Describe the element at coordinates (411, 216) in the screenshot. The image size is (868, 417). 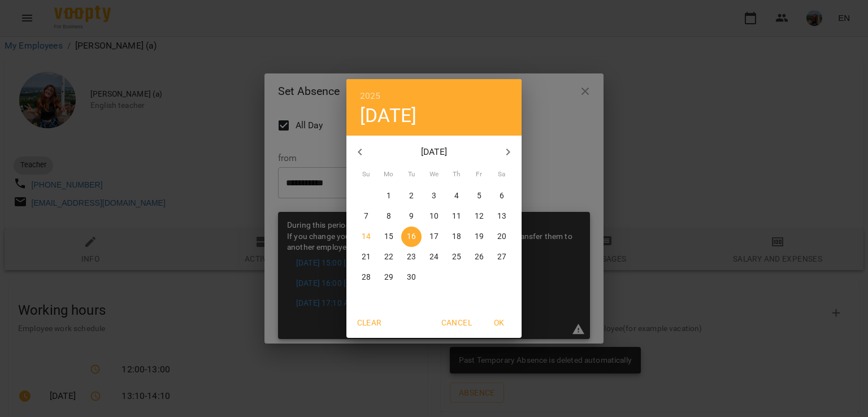
I see `p: 9` at that location.